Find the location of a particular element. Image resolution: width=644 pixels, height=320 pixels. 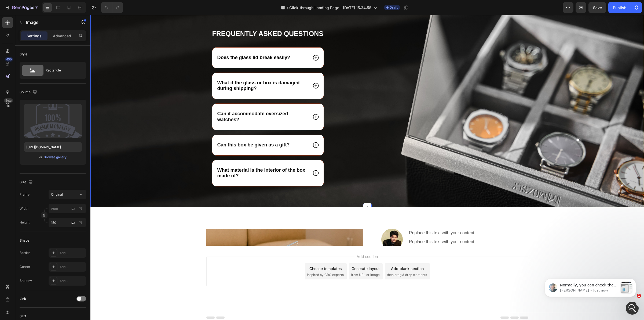

span: What material is the interior of the box made of? is located at coordinates (171, 158).